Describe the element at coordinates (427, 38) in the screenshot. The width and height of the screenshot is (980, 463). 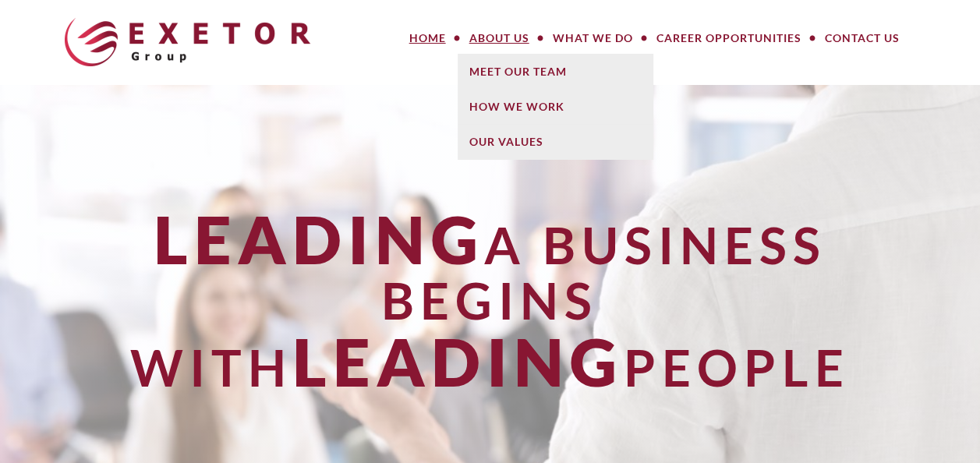
I see `a: Home` at that location.